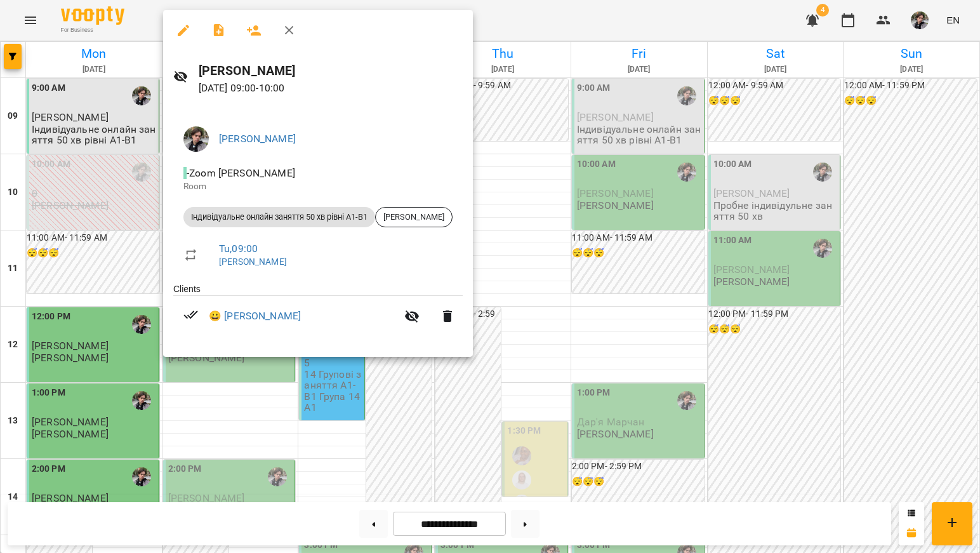 The image size is (980, 553). I want to click on ul: Clients, so click(318, 311).